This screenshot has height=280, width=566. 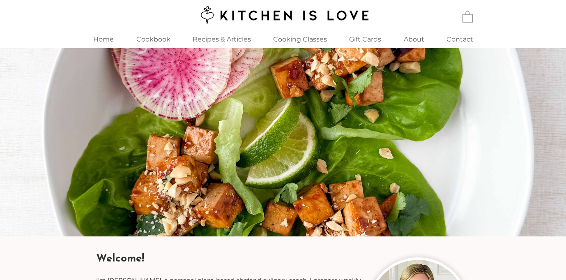 I want to click on div: Cooking Classes, so click(x=300, y=39).